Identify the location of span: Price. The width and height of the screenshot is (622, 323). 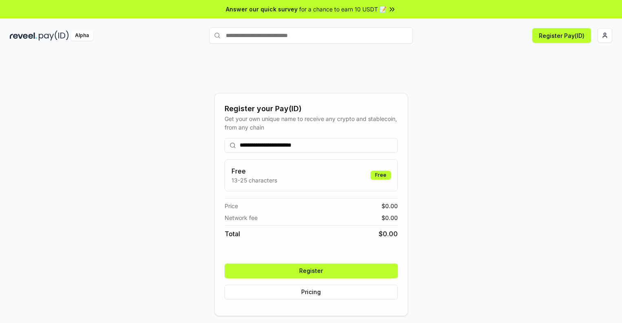
(231, 206).